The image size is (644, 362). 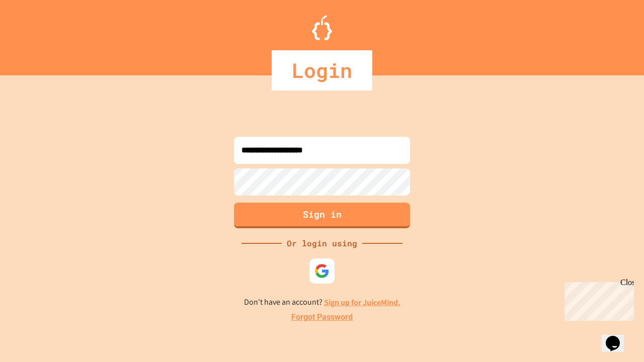 I want to click on img: Logo.svg, so click(x=322, y=28).